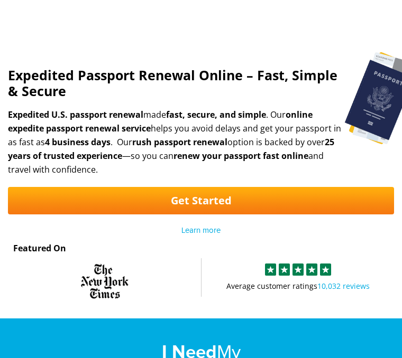 The image size is (402, 358). I want to click on b: renew your passport fast online, so click(241, 156).